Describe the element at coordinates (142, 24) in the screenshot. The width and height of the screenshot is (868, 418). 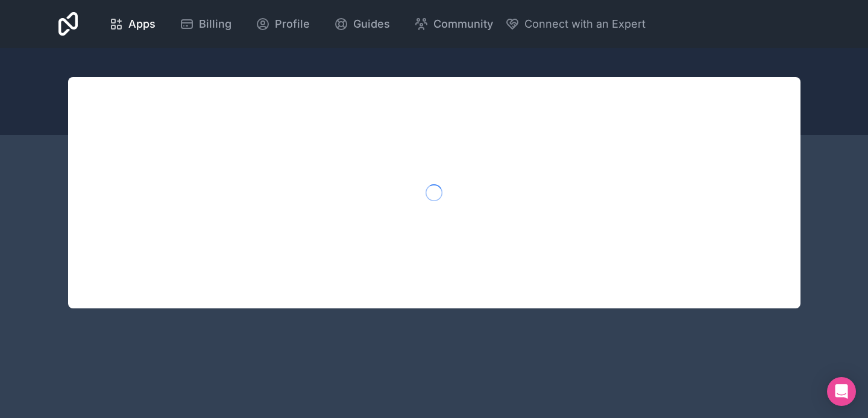
I see `span: Apps` at that location.